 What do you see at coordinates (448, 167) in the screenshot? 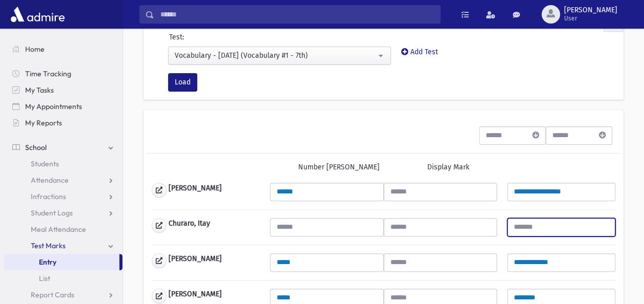
I see `div: Display Mark` at bounding box center [448, 167].